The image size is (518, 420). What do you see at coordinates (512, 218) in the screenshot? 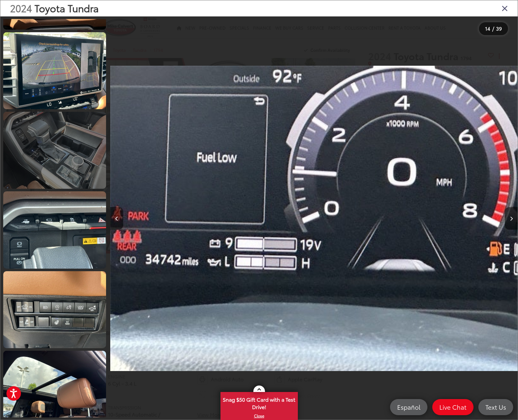
I see `button: Next image` at bounding box center [512, 218].